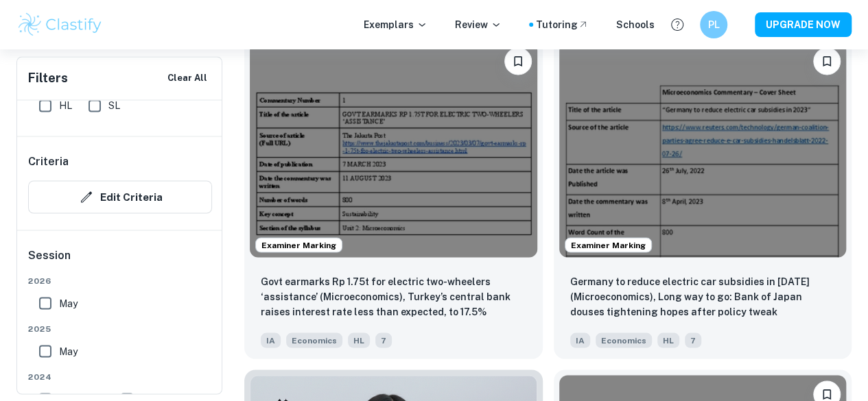 This screenshot has width=868, height=401. I want to click on button: Clear All, so click(188, 78).